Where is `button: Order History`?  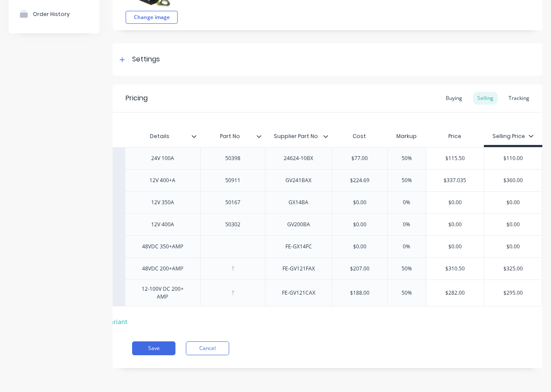
button: Order History is located at coordinates (54, 14).